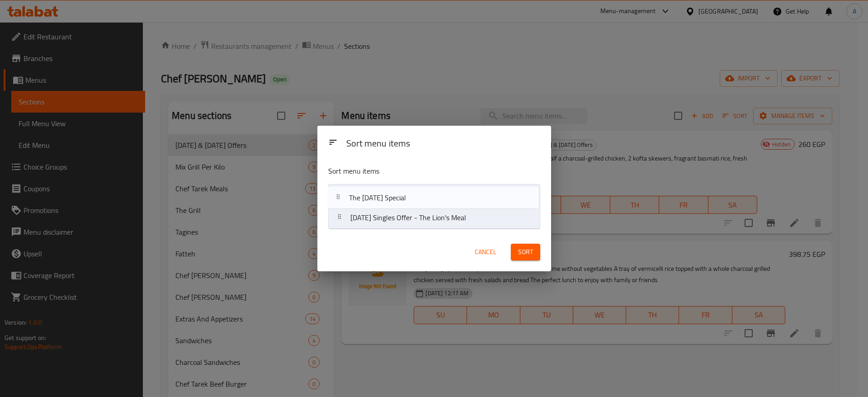 The width and height of the screenshot is (868, 397). Describe the element at coordinates (412, 171) in the screenshot. I see `p: Sort menu items` at that location.